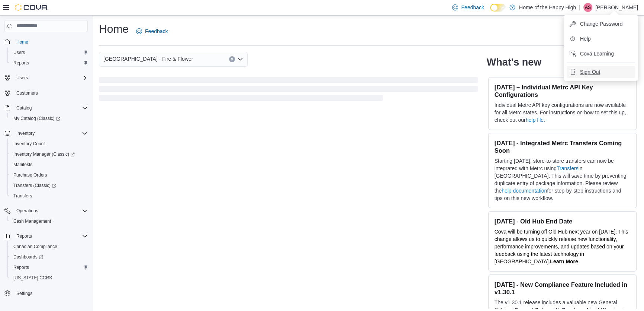 Image resolution: width=644 pixels, height=311 pixels. Describe the element at coordinates (19, 53) in the screenshot. I see `a: Users` at that location.